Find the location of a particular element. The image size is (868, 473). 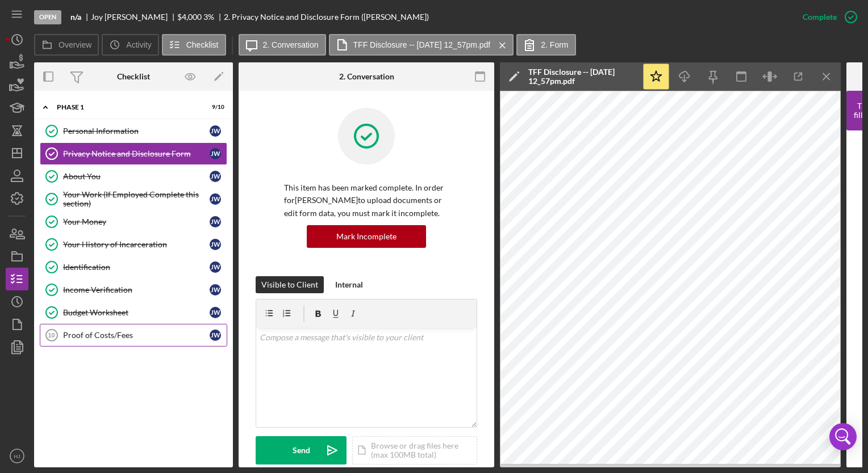

div: Your History of Incarceration is located at coordinates (136, 245).